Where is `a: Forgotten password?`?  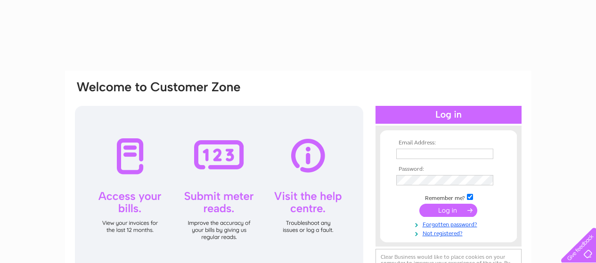
a: Forgotten password? is located at coordinates (449, 224).